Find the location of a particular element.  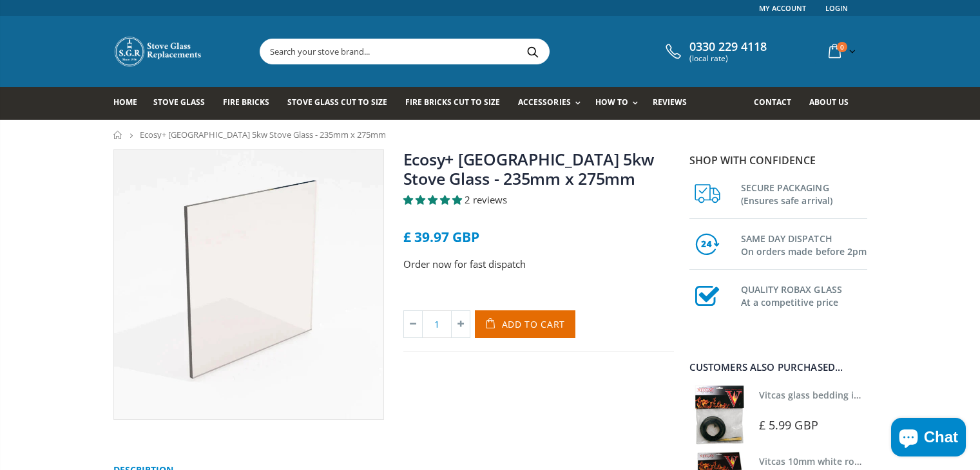

span: 0330 229 4118 is located at coordinates (728, 47).